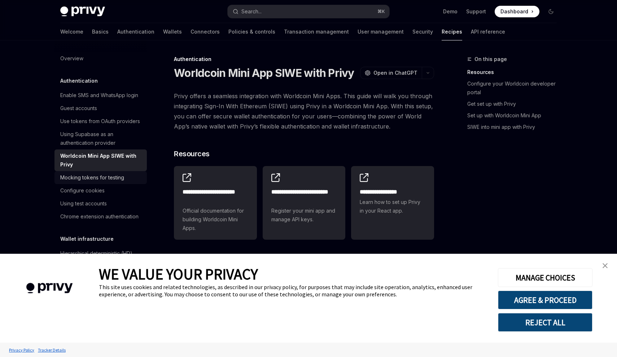 This screenshot has height=357, width=617. I want to click on a: Enable SMS and WhatsApp login, so click(101, 95).